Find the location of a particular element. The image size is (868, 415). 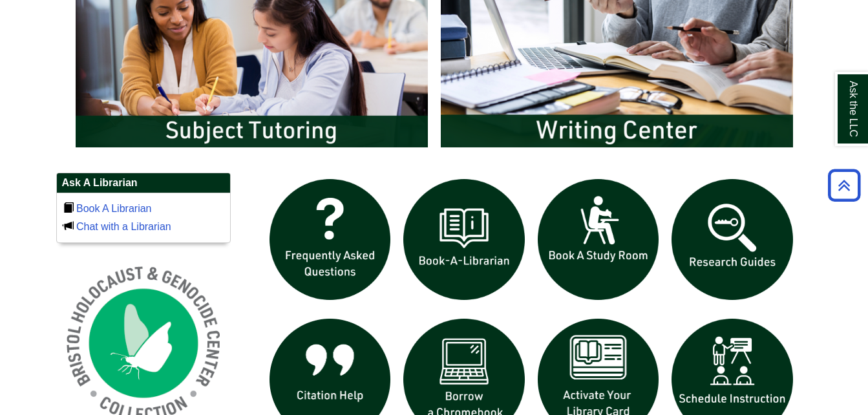

a: Chat with a Librarian is located at coordinates (123, 226).